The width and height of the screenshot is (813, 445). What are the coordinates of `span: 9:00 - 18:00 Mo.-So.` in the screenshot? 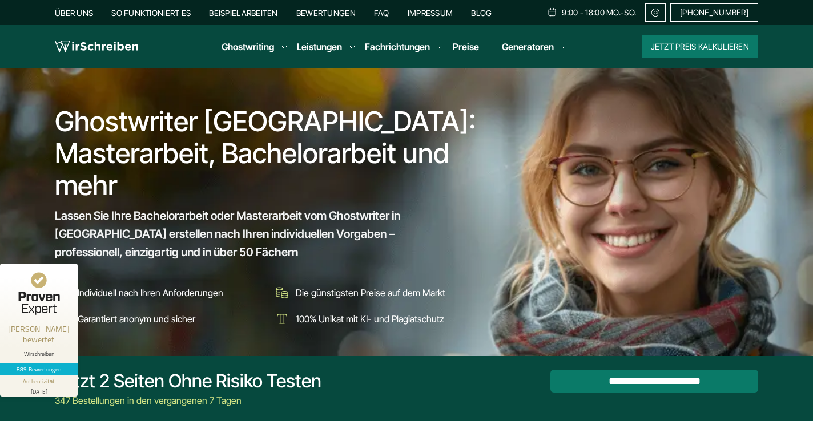 It's located at (599, 13).